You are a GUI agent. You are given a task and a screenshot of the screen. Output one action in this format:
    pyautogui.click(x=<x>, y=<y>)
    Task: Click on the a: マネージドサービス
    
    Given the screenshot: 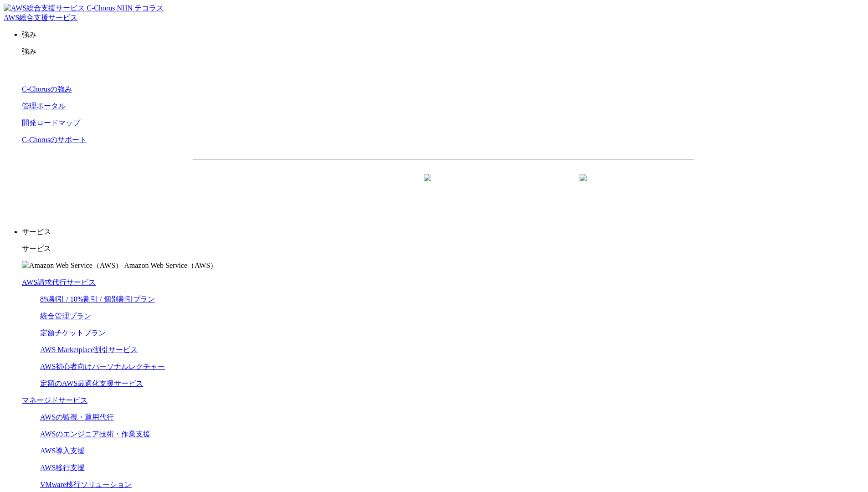 What is the action you would take?
    pyautogui.click(x=55, y=400)
    